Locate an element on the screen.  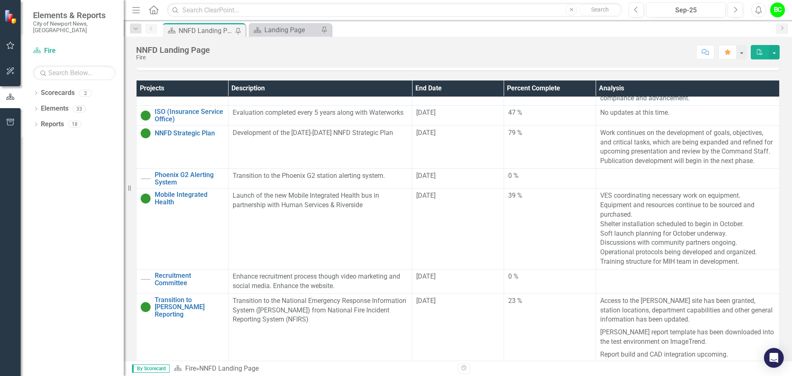
button: Search is located at coordinates (600, 10).